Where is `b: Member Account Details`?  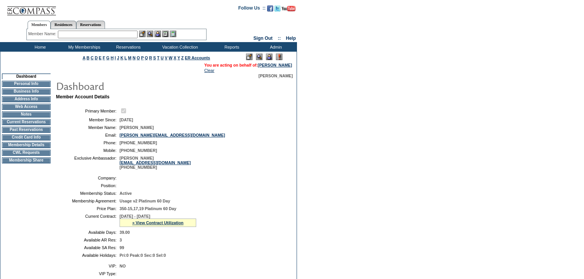 b: Member Account Details is located at coordinates (83, 97).